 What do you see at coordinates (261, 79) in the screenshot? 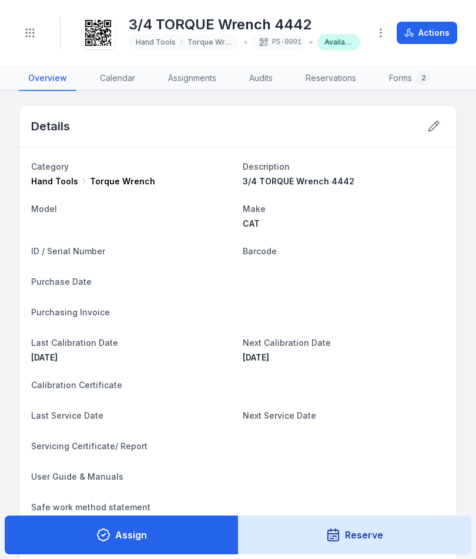
I see `a: Audits` at bounding box center [261, 79].